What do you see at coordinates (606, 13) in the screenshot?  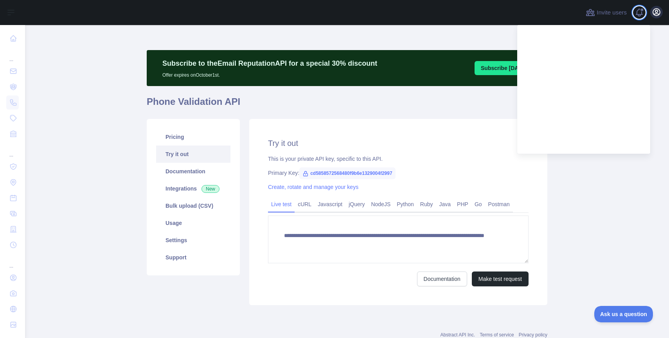 I see `button: Invite users` at bounding box center [606, 13].